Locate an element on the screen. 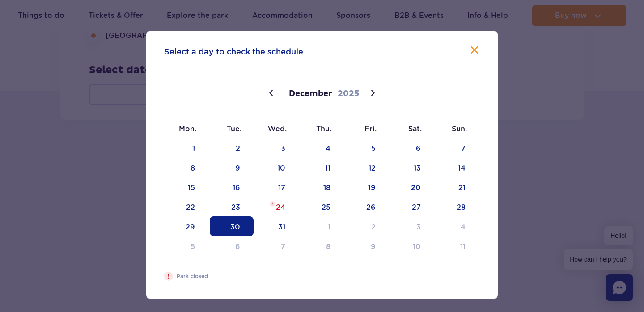 Image resolution: width=644 pixels, height=312 pixels. span: December 14, 2025 is located at coordinates (457, 168).